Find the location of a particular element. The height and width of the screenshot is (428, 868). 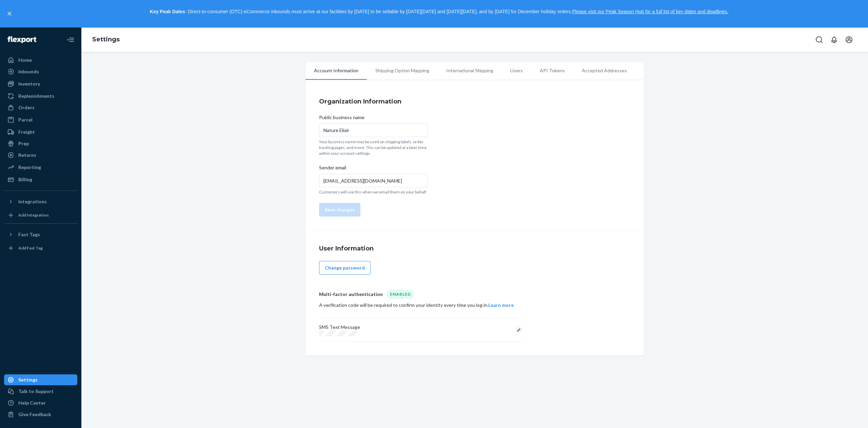

li: API Tokens is located at coordinates (553, 71).